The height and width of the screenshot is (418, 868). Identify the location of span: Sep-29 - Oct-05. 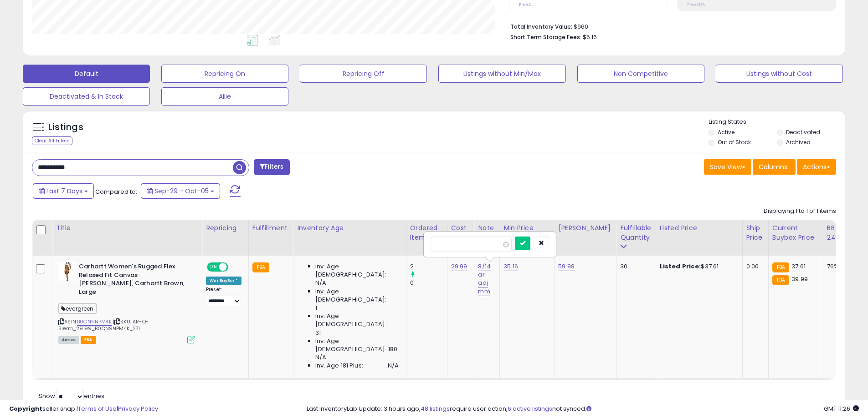
(181, 191).